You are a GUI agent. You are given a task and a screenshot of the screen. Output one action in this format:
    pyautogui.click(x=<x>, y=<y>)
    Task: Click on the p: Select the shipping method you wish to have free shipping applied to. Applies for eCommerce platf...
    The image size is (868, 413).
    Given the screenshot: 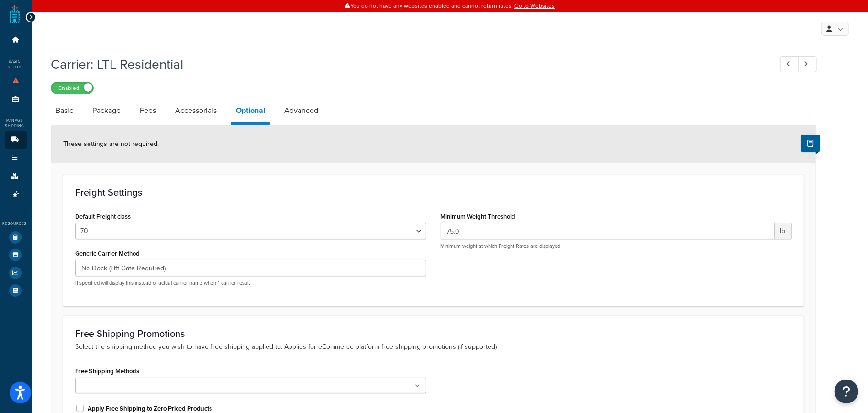 What is the action you would take?
    pyautogui.click(x=433, y=348)
    